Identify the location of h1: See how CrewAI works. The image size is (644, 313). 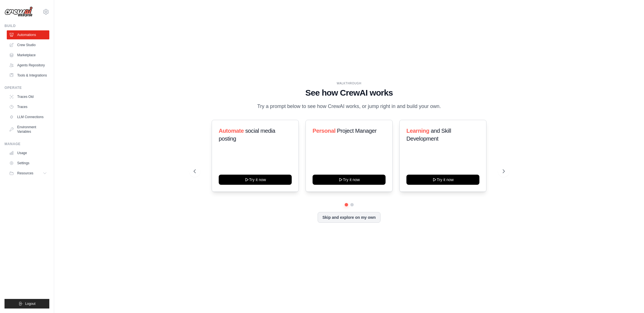
(349, 93).